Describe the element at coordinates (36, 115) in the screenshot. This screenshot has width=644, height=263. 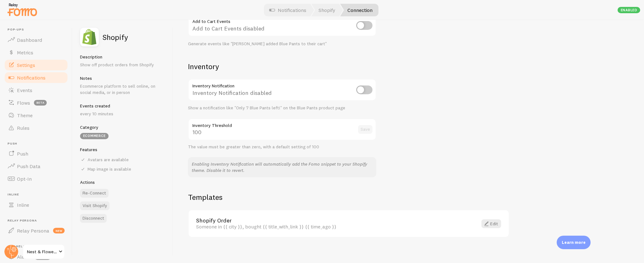
I see `a: Theme` at that location.